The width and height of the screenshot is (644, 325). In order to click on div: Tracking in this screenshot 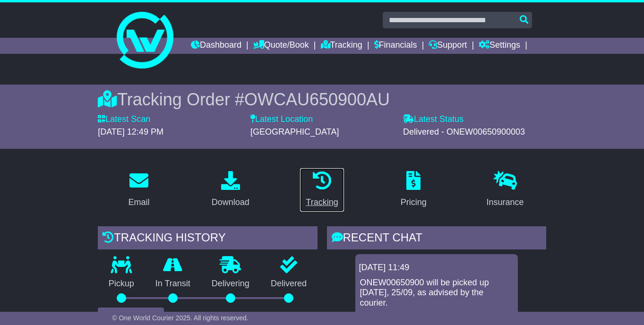, I will do `click(321, 202)`.